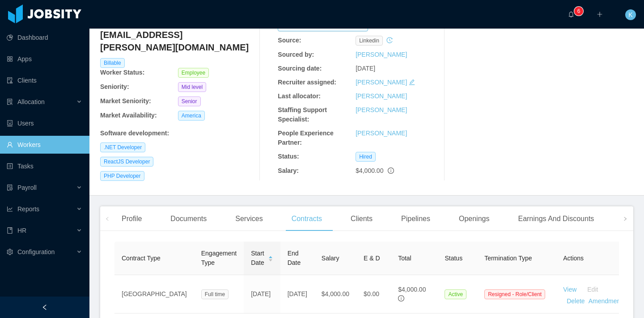  What do you see at coordinates (579, 11) in the screenshot?
I see `p: 6` at bounding box center [579, 11].